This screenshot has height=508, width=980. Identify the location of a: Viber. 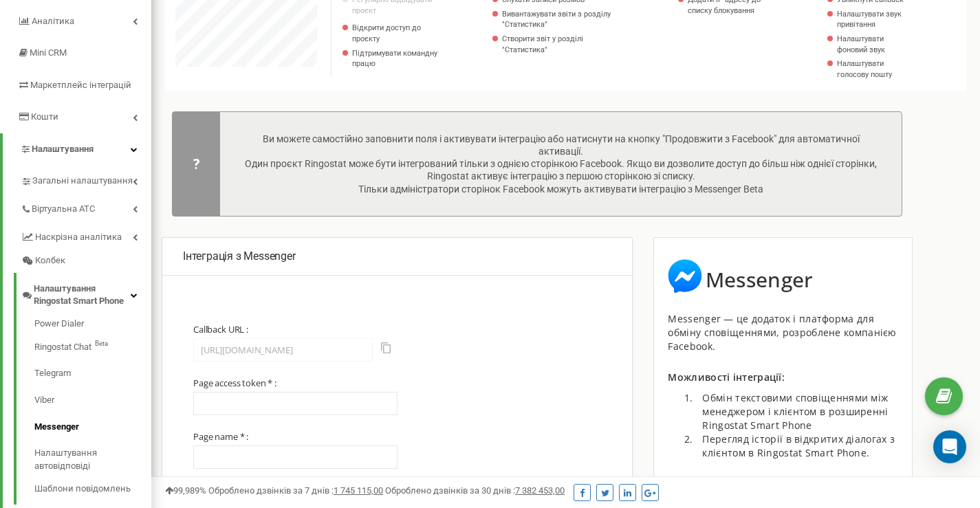
(93, 400).